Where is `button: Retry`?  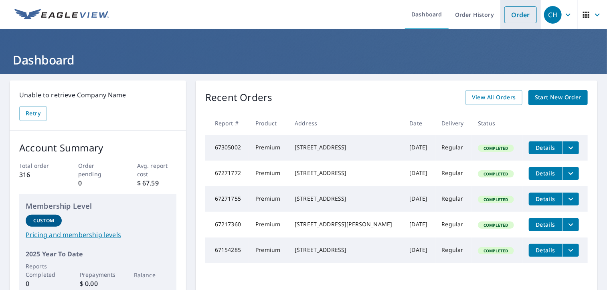 button: Retry is located at coordinates (33, 114).